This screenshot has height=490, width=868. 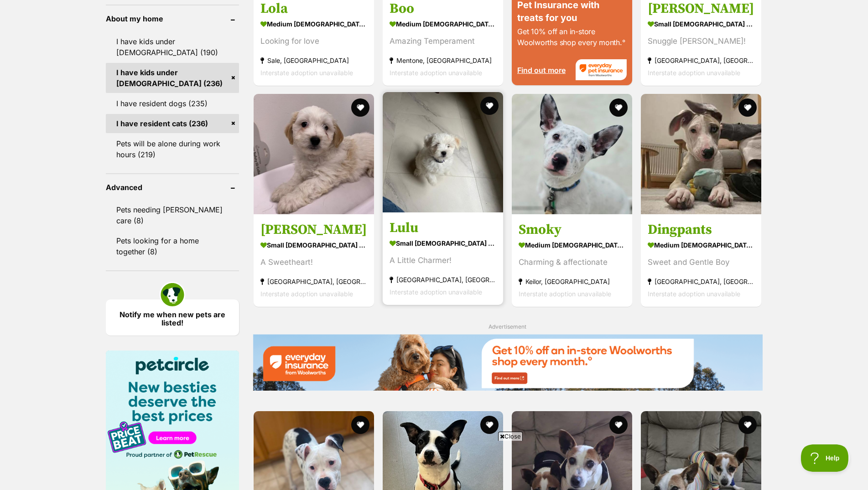 I want to click on div: Amazing Temperament, so click(x=443, y=41).